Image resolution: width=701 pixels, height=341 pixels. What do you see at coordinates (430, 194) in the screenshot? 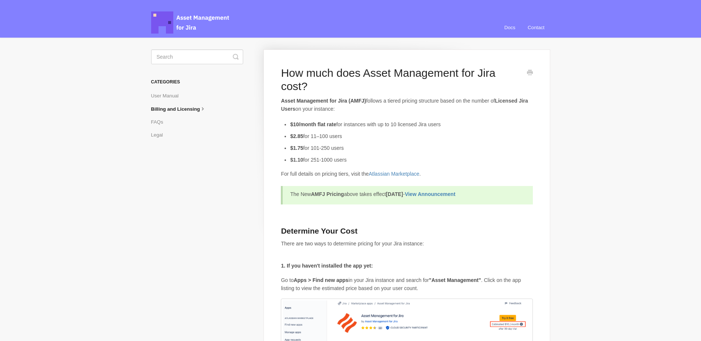
I see `b: View Announcement` at bounding box center [430, 194].